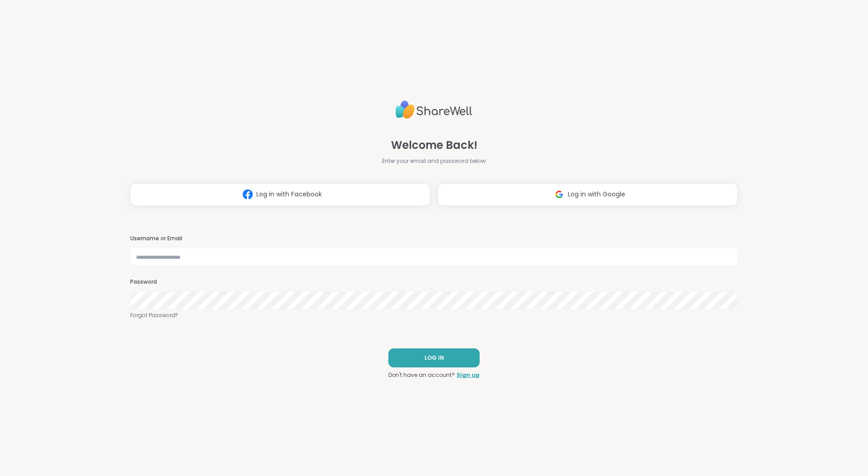 The width and height of the screenshot is (868, 476). What do you see at coordinates (434, 109) in the screenshot?
I see `img: ShareWell Logo` at bounding box center [434, 109].